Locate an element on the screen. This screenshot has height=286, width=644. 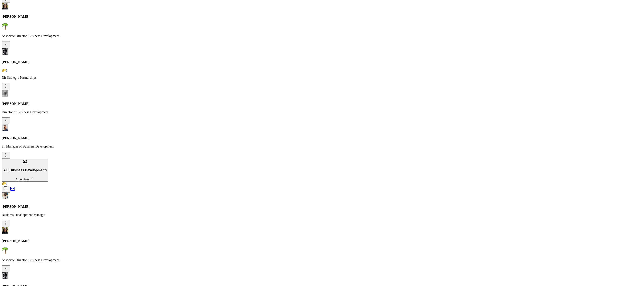
p: Director of Business Development is located at coordinates (322, 112).